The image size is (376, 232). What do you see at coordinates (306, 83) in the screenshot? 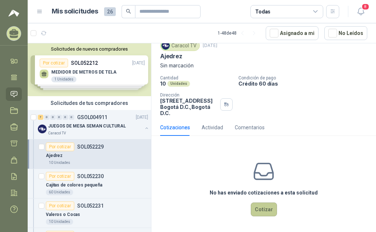
I see `p: Crédito 60 días` at bounding box center [306, 83].